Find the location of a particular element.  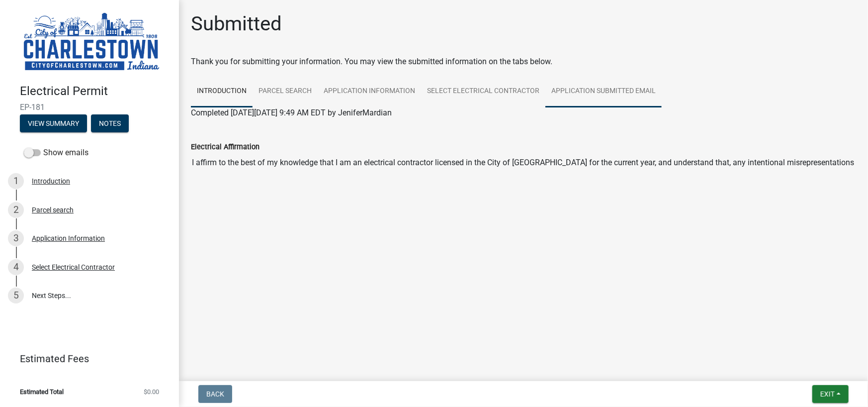

label: Show emails is located at coordinates (56, 153).